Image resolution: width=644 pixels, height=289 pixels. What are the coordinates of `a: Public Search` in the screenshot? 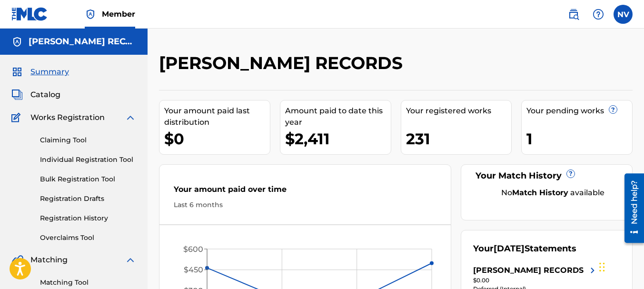 It's located at (574, 14).